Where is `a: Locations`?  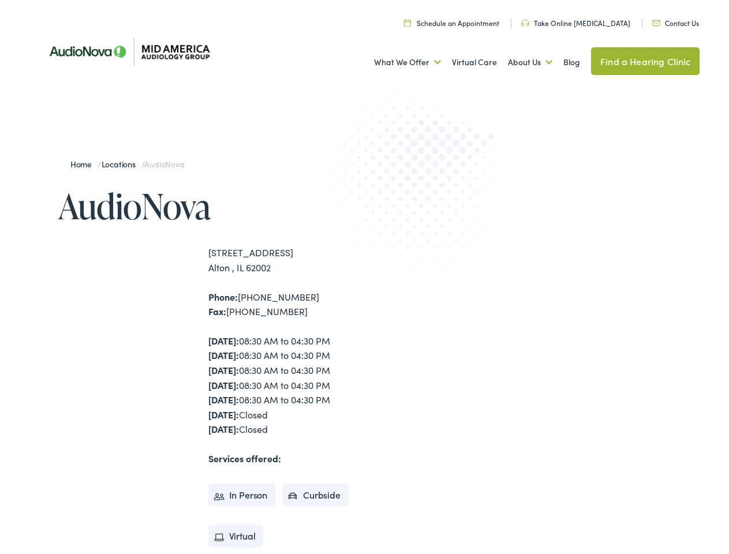
a: Locations is located at coordinates (121, 164).